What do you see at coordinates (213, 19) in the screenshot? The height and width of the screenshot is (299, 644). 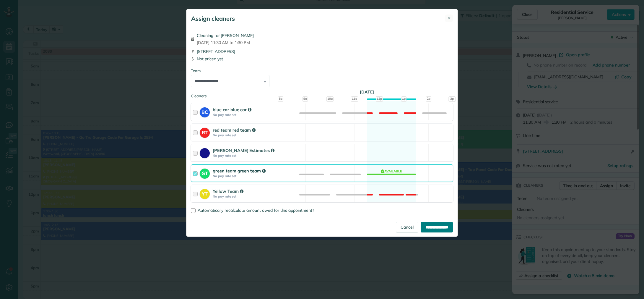 I see `h5: Assign cleaners` at bounding box center [213, 19].